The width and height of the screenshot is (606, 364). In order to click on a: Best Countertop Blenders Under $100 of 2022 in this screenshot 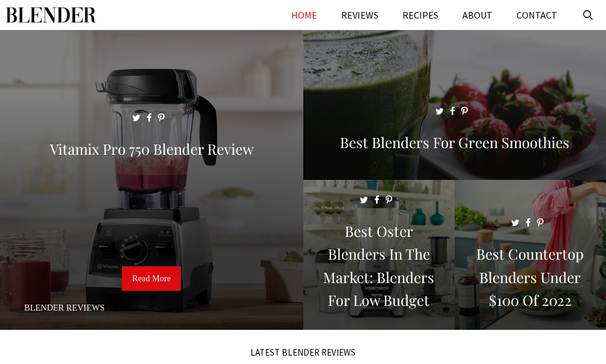, I will do `click(530, 321)`.